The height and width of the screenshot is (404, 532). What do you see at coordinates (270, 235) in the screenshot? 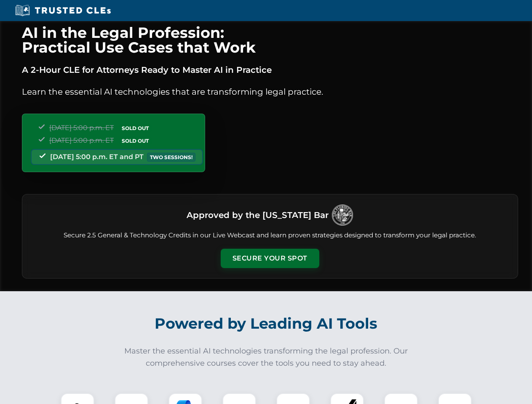
I see `p: Secure 2.5 General & Technology Credits in our Live Webcast and learn proven strategies designed ...` at bounding box center [270, 235].